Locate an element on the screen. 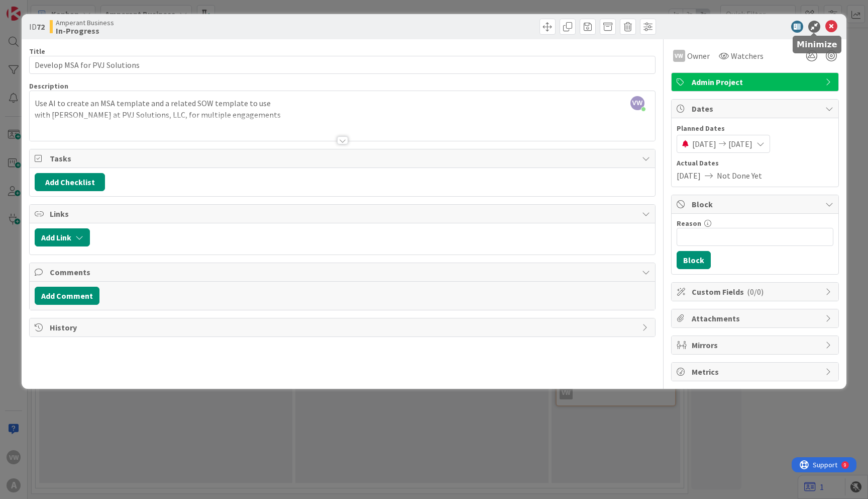 This screenshot has width=868, height=499. span: Owner is located at coordinates (698, 56).